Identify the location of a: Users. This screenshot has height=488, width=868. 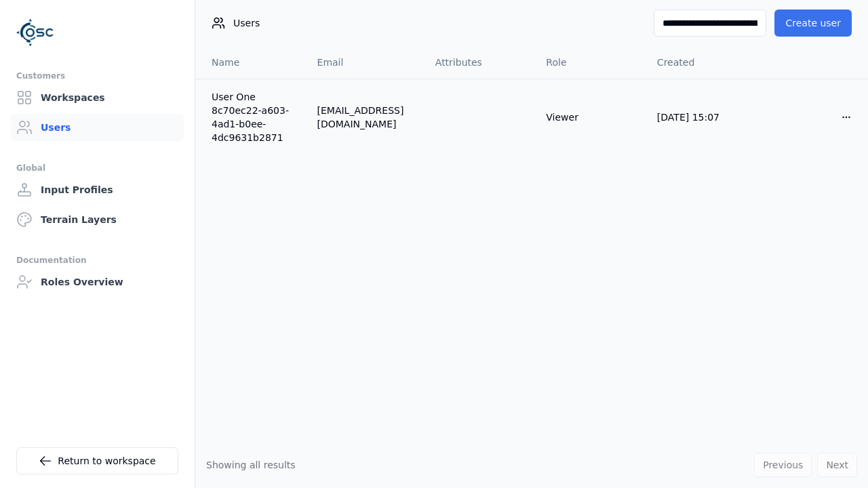
(97, 128).